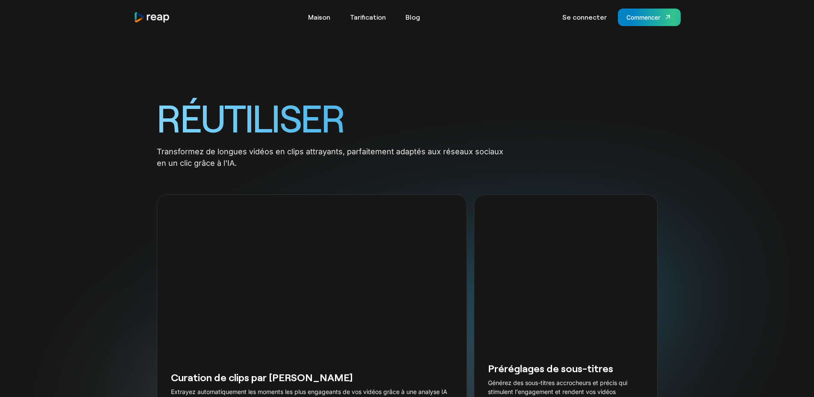 Image resolution: width=814 pixels, height=397 pixels. I want to click on font: Préréglages de sous-titres, so click(550, 368).